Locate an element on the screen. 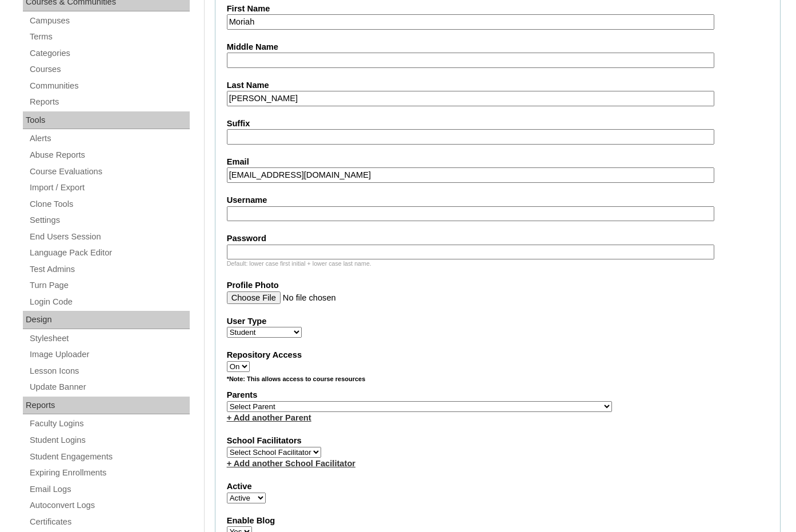 This screenshot has width=796, height=532. a: Courses is located at coordinates (109, 69).